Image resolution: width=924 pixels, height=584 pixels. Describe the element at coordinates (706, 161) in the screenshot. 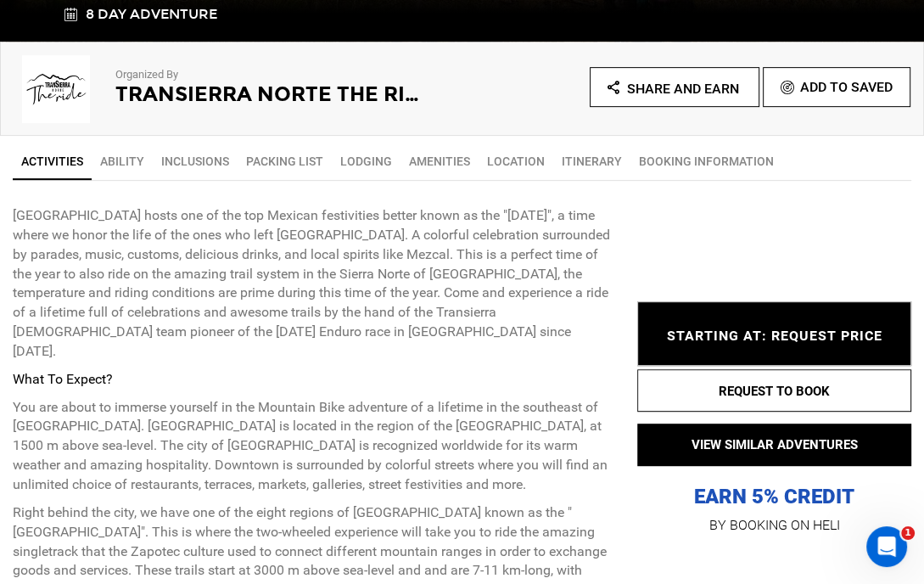

I see `a: BOOKING INFORMATION` at that location.